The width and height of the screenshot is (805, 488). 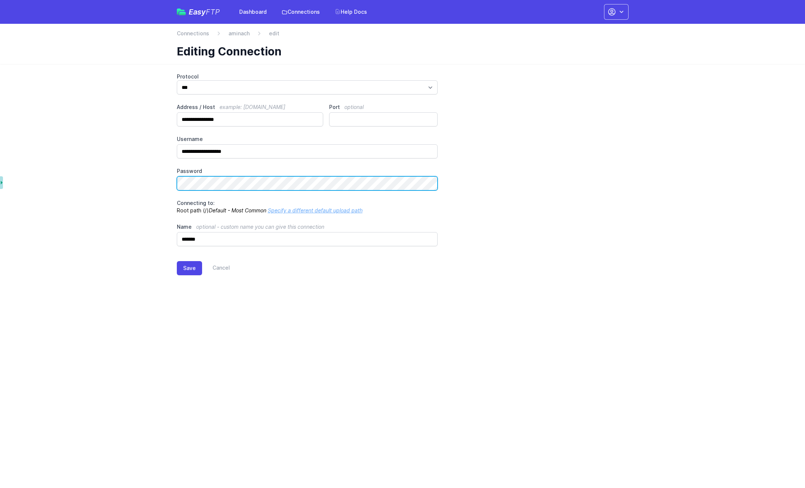 What do you see at coordinates (307, 227) in the screenshot?
I see `label: Name` at bounding box center [307, 227].